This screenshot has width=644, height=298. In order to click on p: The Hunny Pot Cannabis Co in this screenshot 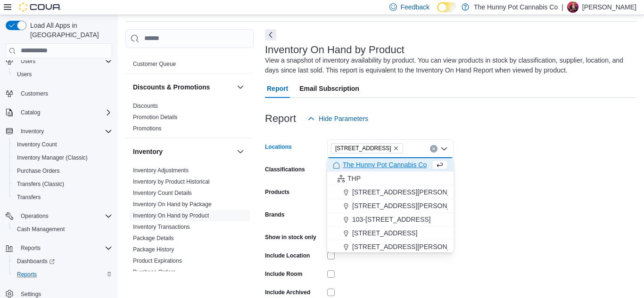, I will do `click(516, 7)`.